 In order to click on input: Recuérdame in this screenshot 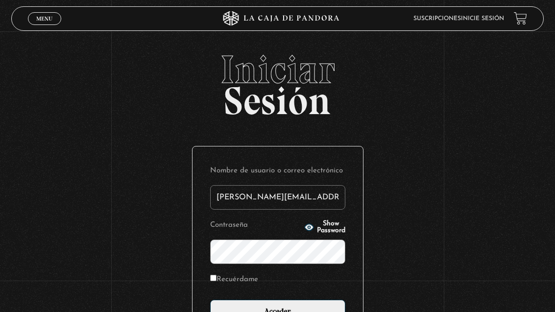, I will do `click(213, 278)`.